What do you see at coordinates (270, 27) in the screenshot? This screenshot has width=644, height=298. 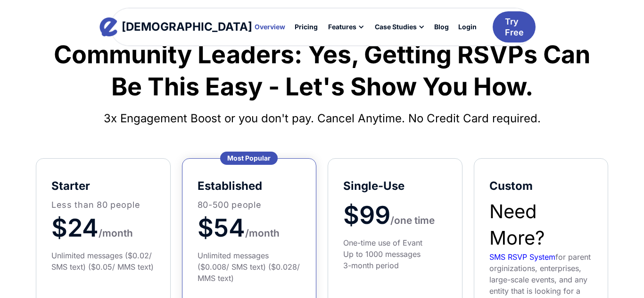 I see `div: Overview` at bounding box center [270, 27].